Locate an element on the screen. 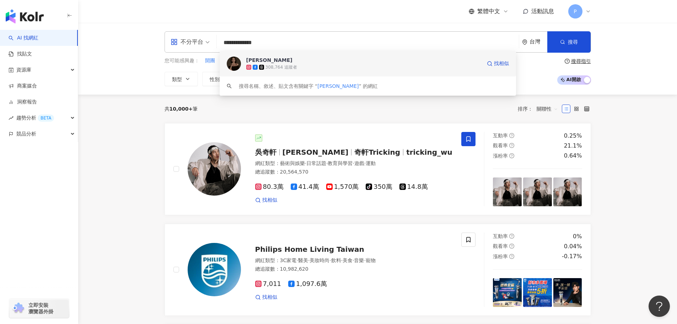 Image resolution: width=677 pixels, height=324 pixels. span: 10,000+ is located at coordinates (181, 109).